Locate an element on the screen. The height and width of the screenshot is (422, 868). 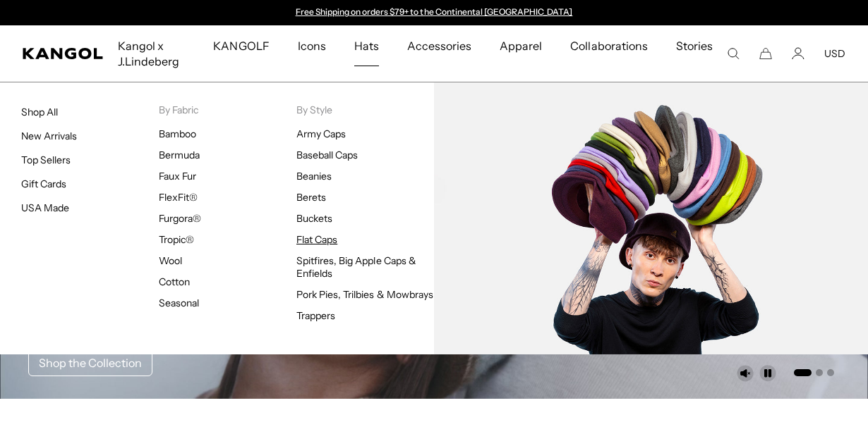
a: Berets is located at coordinates (311, 197).